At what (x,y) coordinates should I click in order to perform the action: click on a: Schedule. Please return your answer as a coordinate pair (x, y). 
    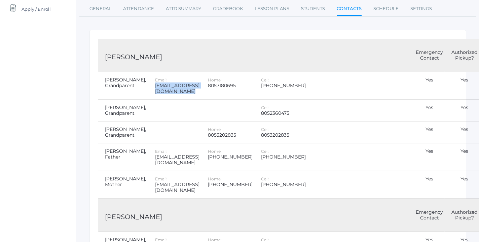
    Looking at the image, I should click on (386, 9).